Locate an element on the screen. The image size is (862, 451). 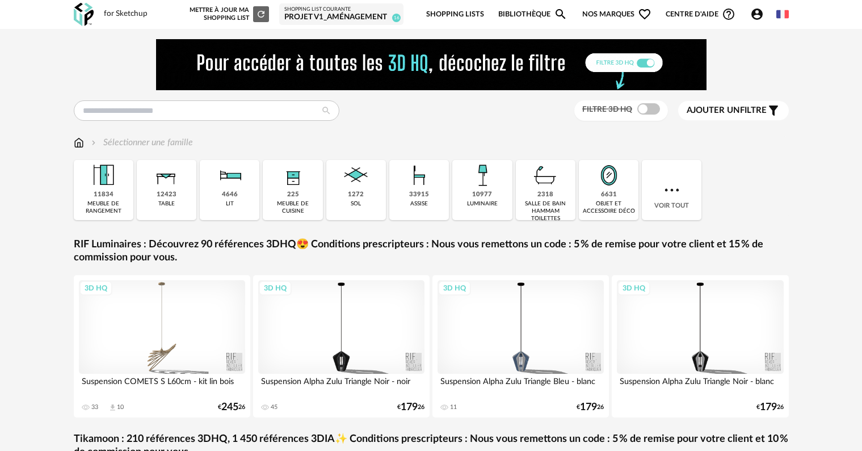
div: assise is located at coordinates (419, 204).